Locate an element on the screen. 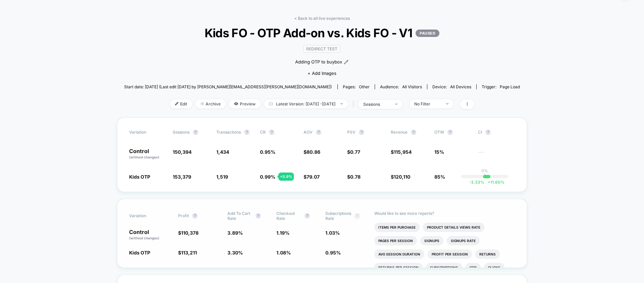 The height and width of the screenshot is (283, 644). span: 80.86 is located at coordinates (313, 151).